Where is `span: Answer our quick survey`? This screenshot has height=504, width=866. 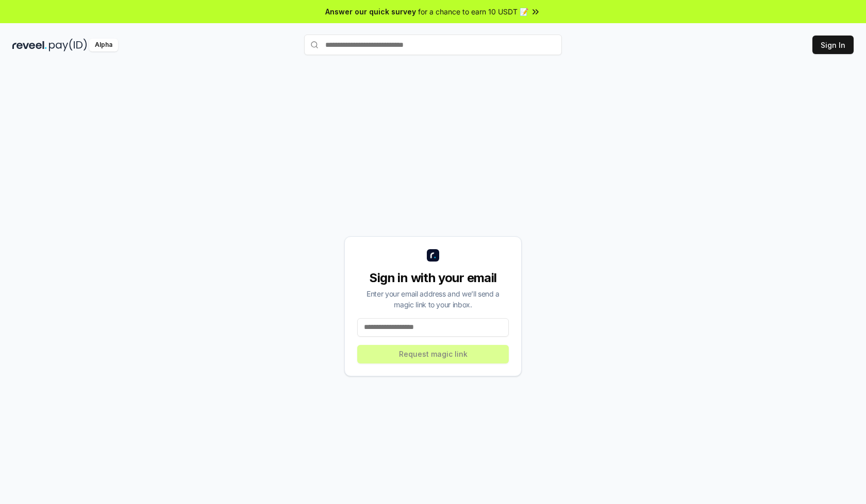
span: Answer our quick survey is located at coordinates (371, 11).